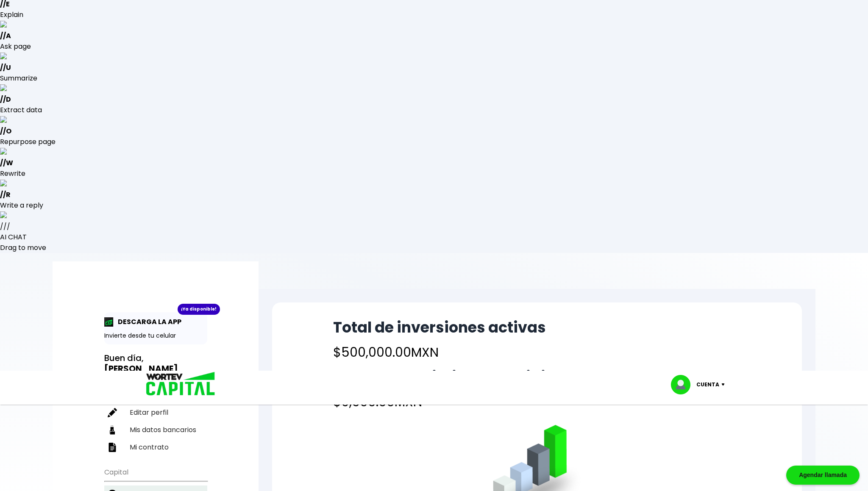  I want to click on ul: Perfil, so click(155, 418).